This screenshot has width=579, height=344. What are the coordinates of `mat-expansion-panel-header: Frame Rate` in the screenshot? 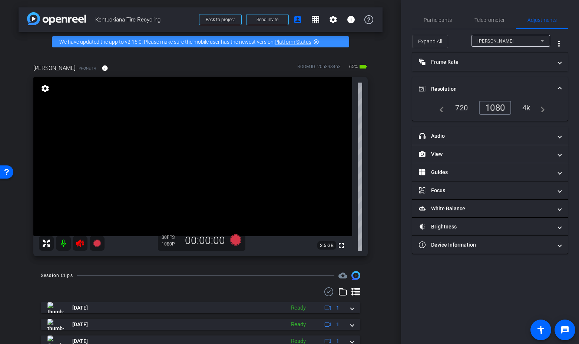 It's located at (490, 62).